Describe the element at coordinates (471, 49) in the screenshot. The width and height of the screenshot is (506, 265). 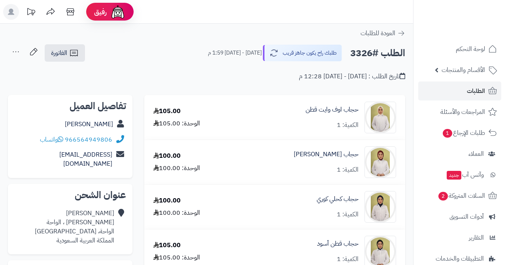
I see `span: لوحة التحكم` at that location.